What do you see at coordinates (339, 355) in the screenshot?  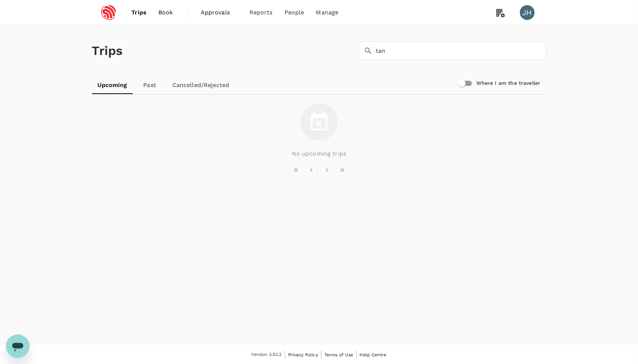 I see `span: Terms of Use` at bounding box center [339, 355].